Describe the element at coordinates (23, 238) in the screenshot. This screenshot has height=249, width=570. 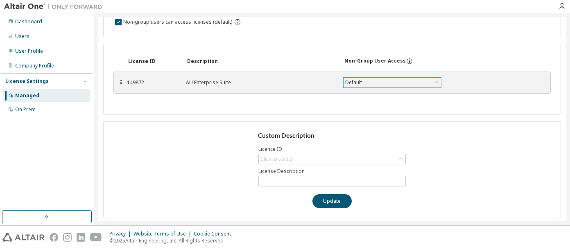
I see `img: altair_logo.svg` at that location.